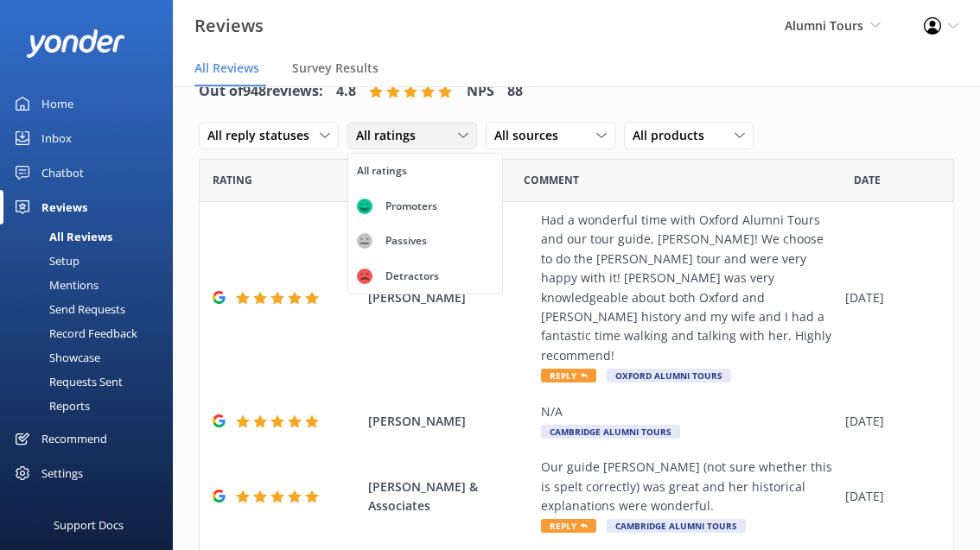 The width and height of the screenshot is (980, 550). What do you see at coordinates (390, 136) in the screenshot?
I see `span: All ratings` at bounding box center [390, 136].